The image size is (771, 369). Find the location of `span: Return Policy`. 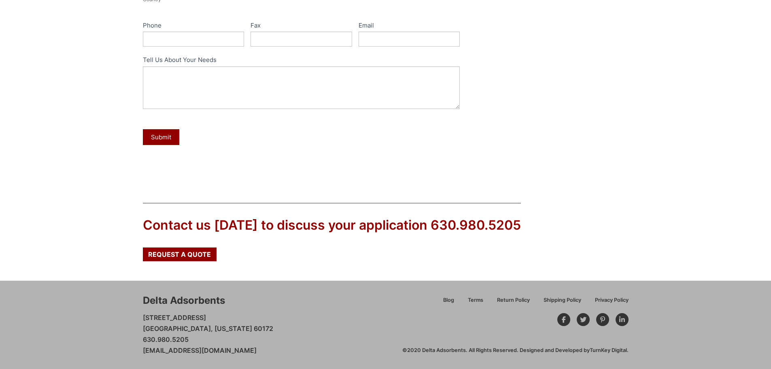

span: Return Policy is located at coordinates (513, 300).